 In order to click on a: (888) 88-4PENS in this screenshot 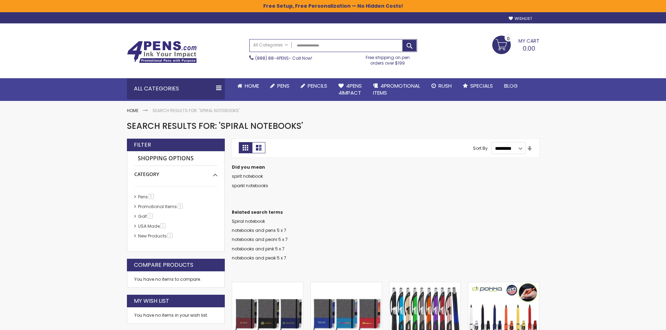, I will do `click(272, 58)`.